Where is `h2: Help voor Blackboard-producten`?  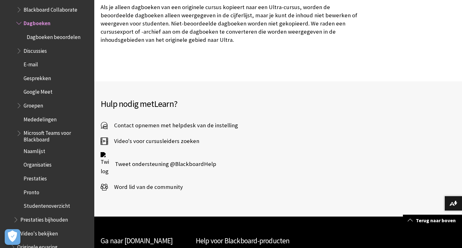
h2: Help voor Blackboard-producten is located at coordinates (278, 241).